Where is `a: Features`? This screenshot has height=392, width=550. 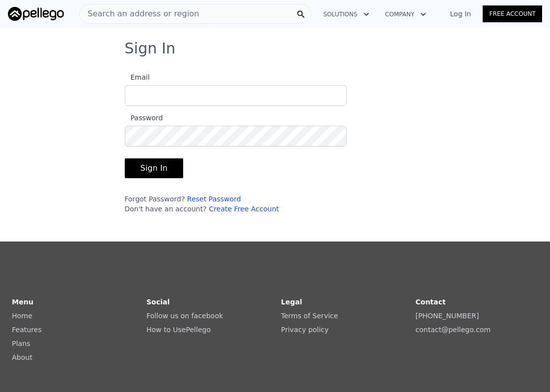 a: Features is located at coordinates (27, 330).